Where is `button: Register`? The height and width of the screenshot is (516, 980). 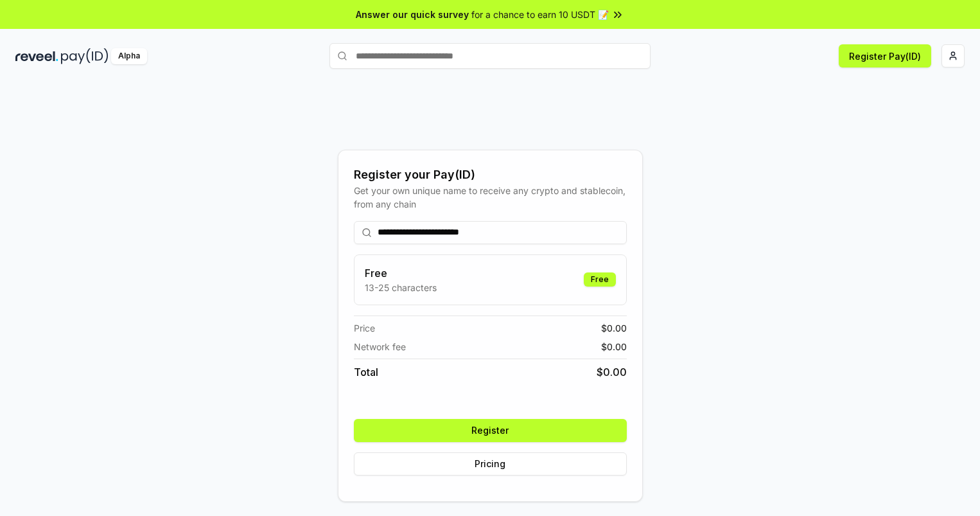 button: Register is located at coordinates (490, 430).